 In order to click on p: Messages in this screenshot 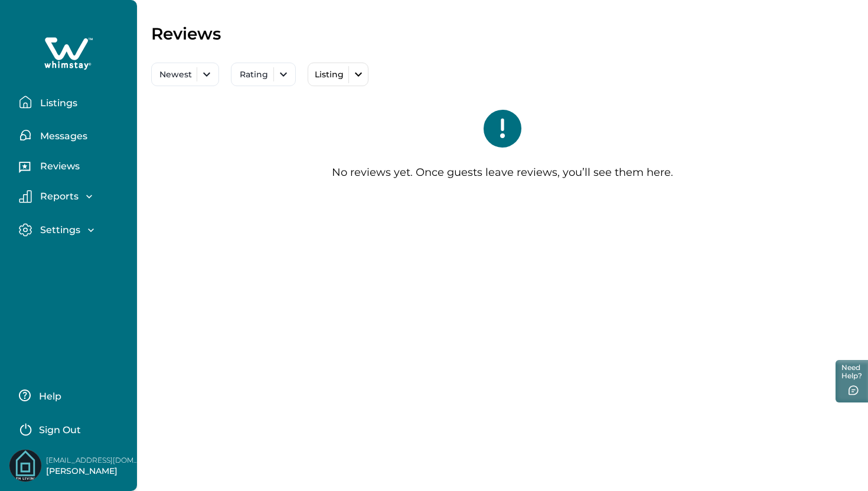, I will do `click(62, 137)`.